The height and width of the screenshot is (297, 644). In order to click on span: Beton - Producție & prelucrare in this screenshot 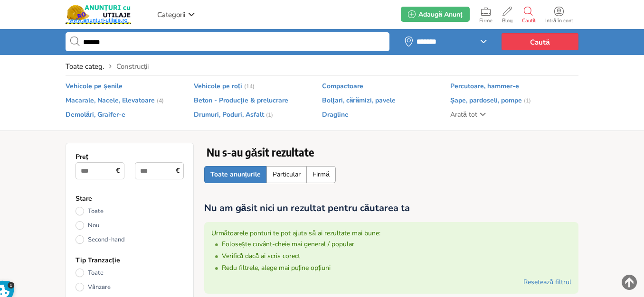, I will do `click(241, 101)`.